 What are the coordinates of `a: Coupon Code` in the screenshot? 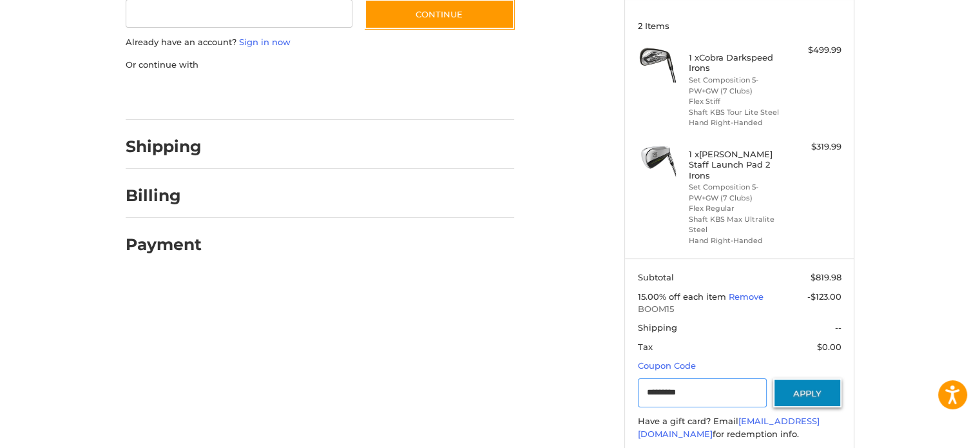 It's located at (667, 366).